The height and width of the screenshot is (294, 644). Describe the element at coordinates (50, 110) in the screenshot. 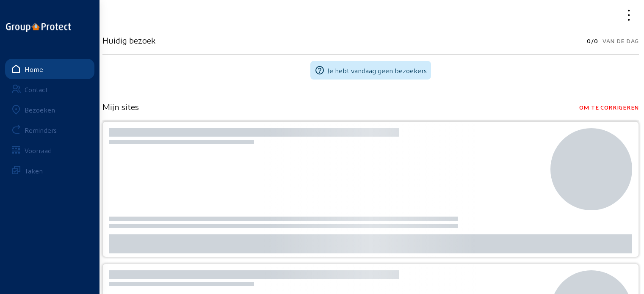

I see `a: Bezoeken` at that location.